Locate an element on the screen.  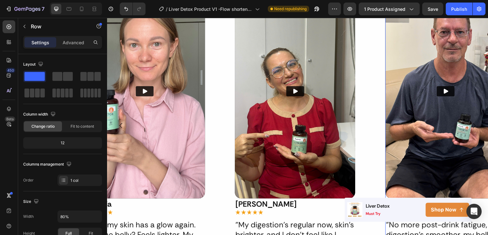
div: Order is located at coordinates (28, 180).